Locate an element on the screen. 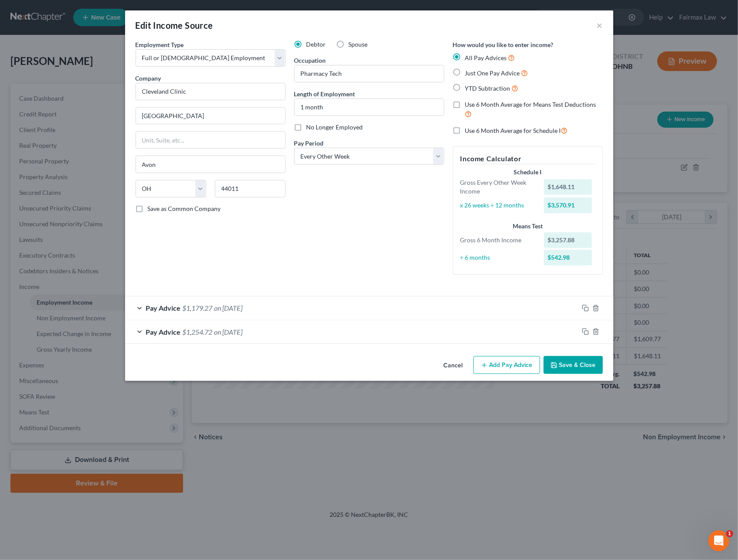 Image resolution: width=738 pixels, height=560 pixels. span: Use 6 Month Average for Schedule I is located at coordinates (513, 130).